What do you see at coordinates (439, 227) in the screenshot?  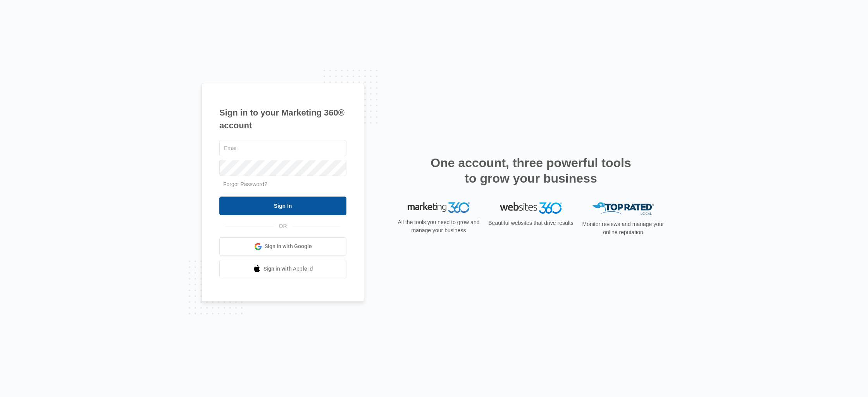 I see `p: All the tools you need to grow and manage your business` at bounding box center [439, 227].